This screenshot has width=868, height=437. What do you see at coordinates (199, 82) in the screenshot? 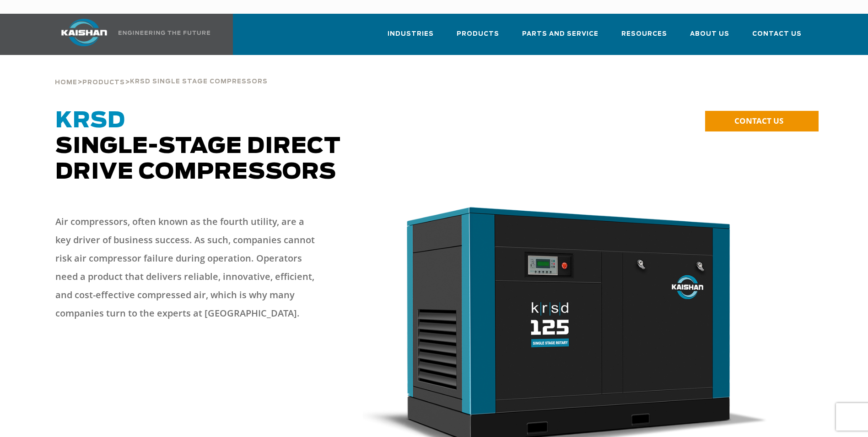
I see `span: krsd single stage compressors` at bounding box center [199, 82].